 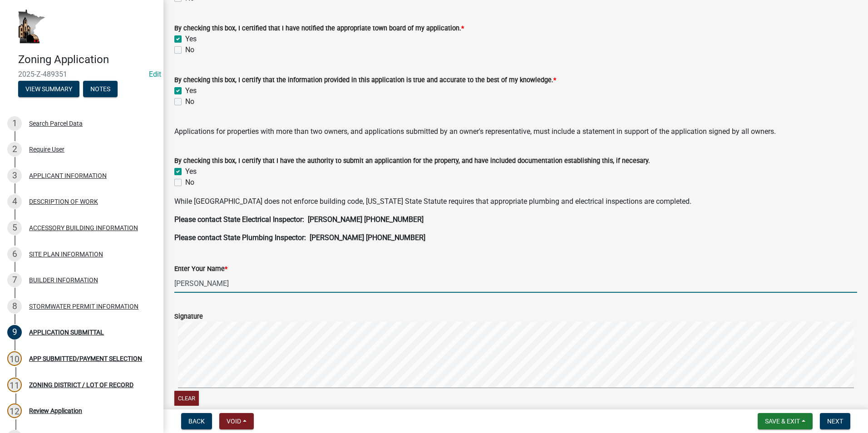 I want to click on label: Enter Your Name, so click(x=201, y=269).